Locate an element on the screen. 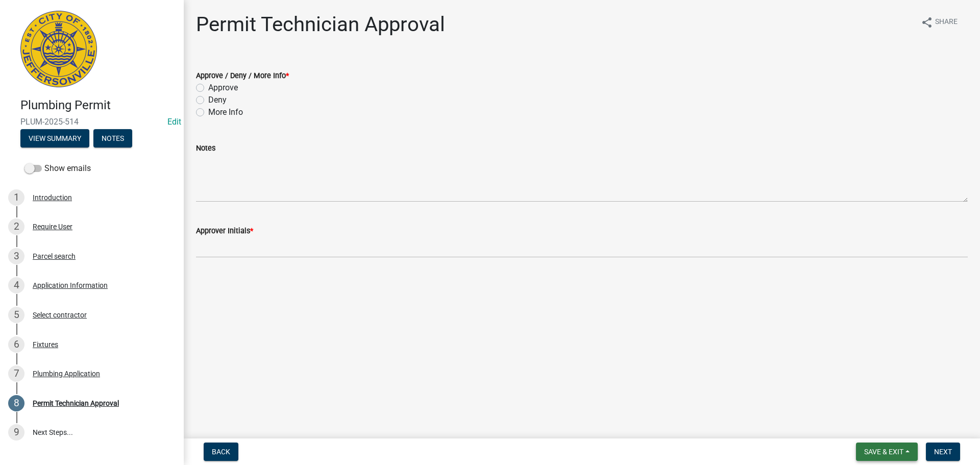  button: Next is located at coordinates (943, 452).